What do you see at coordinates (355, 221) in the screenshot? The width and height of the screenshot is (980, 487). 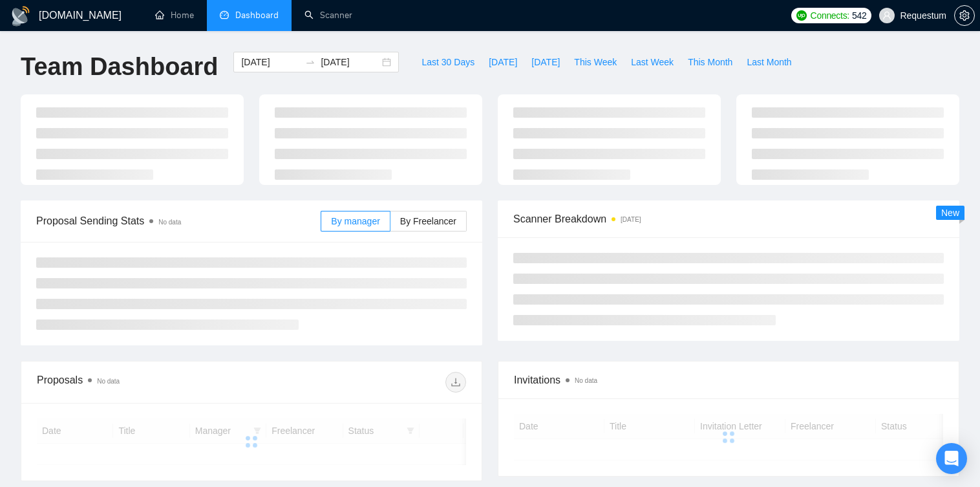 I see `span: By manager` at bounding box center [355, 221].